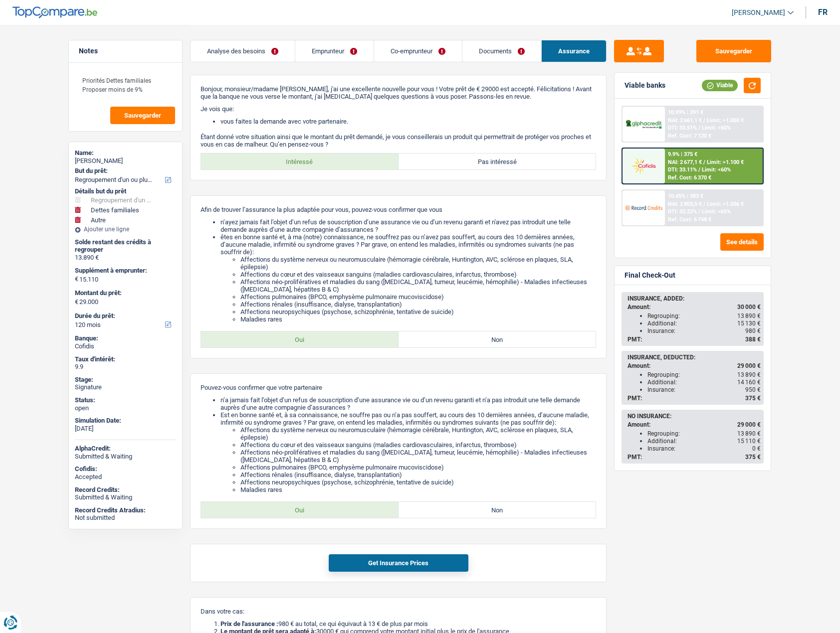 The image size is (840, 633). I want to click on p: Je vois que:, so click(398, 108).